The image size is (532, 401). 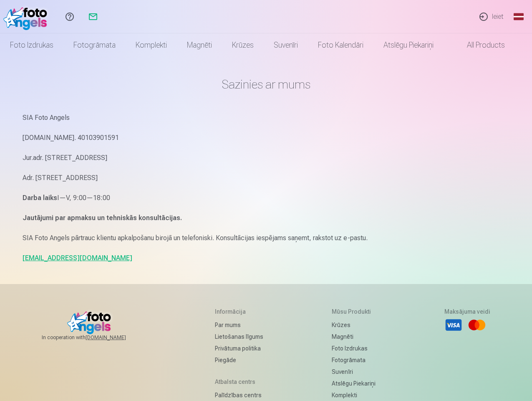 What do you see at coordinates (354, 311) in the screenshot?
I see `h5: Mūsu produkti` at bounding box center [354, 311].